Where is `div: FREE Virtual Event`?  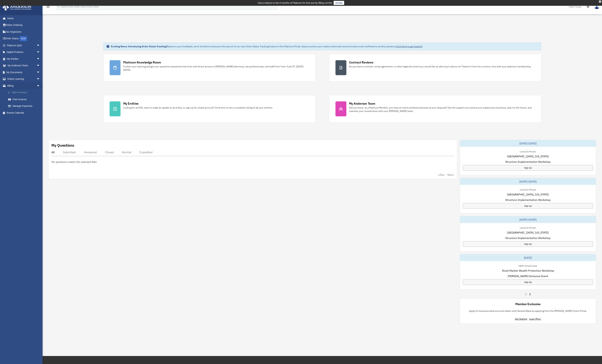
div: FREE Virtual Event is located at coordinates (528, 265).